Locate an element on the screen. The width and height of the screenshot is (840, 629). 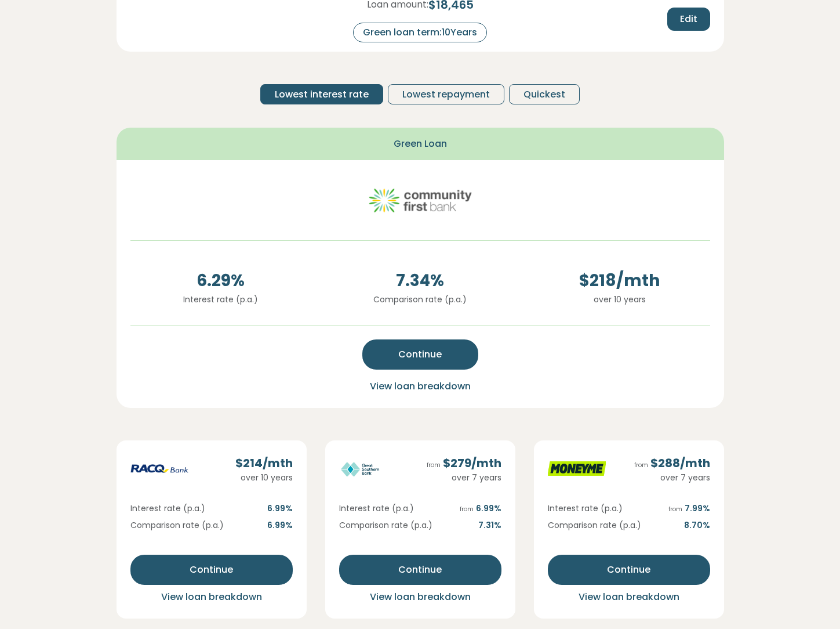
div: $ 288 /mth is located at coordinates (672, 462).